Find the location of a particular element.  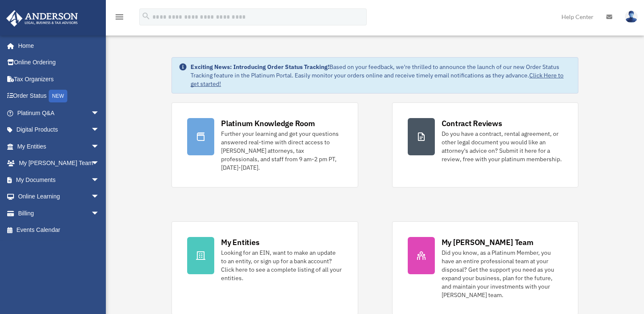

i: menu is located at coordinates (119, 17).